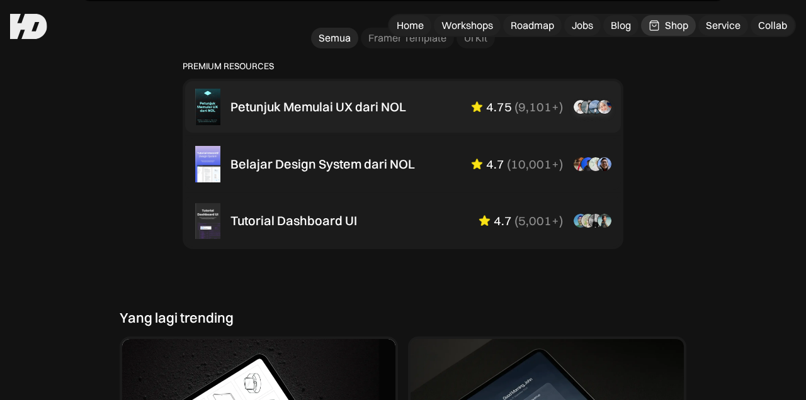 The height and width of the screenshot is (400, 806). Describe the element at coordinates (773, 25) in the screenshot. I see `a: Collab` at that location.